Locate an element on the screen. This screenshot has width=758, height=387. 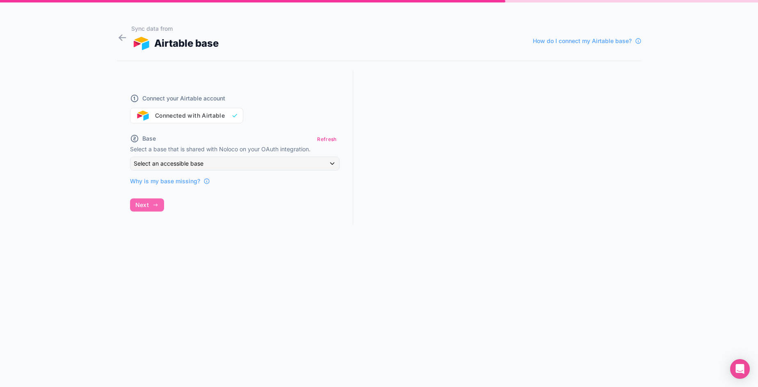
button: Refresh is located at coordinates (326, 139).